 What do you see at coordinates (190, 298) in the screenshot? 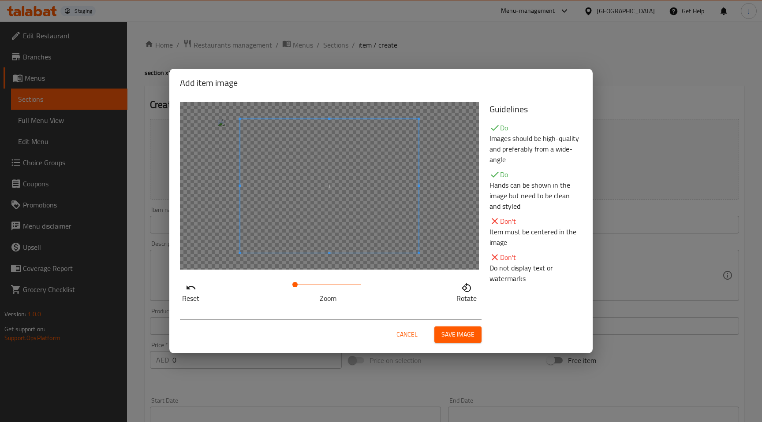
I see `p: Reset` at bounding box center [190, 298].